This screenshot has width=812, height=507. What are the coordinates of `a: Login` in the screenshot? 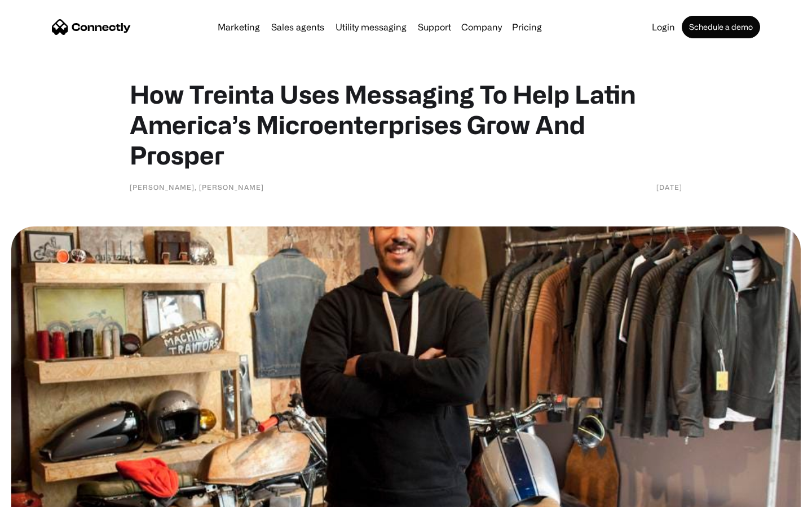 It's located at (663, 27).